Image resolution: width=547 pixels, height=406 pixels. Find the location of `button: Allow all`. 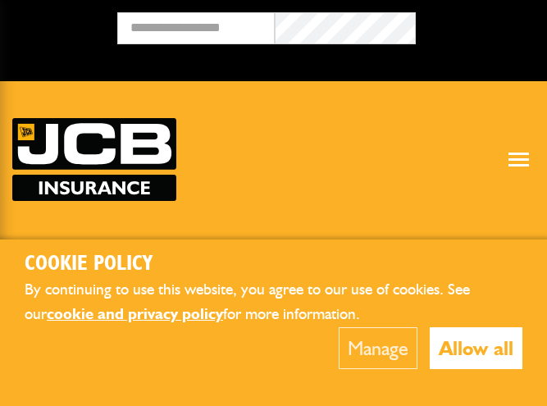

button: Allow all is located at coordinates (476, 348).